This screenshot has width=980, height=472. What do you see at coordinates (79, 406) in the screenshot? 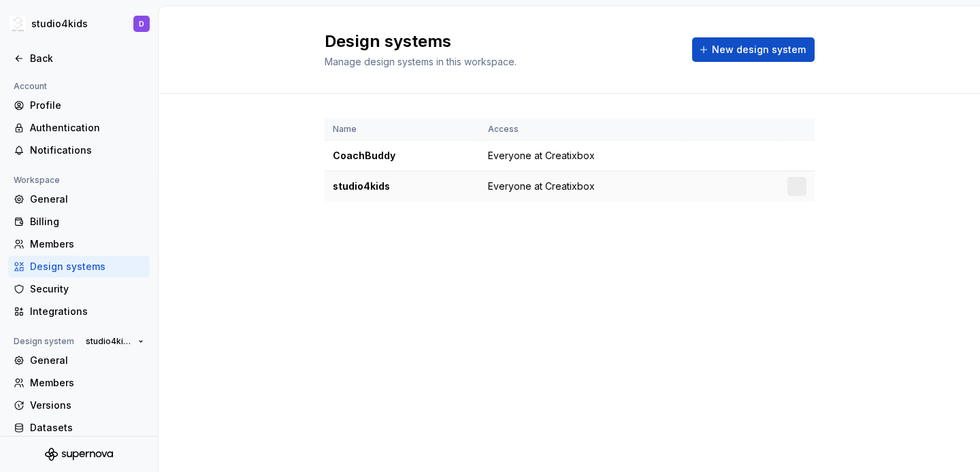
I see `a: Versions` at bounding box center [79, 406].